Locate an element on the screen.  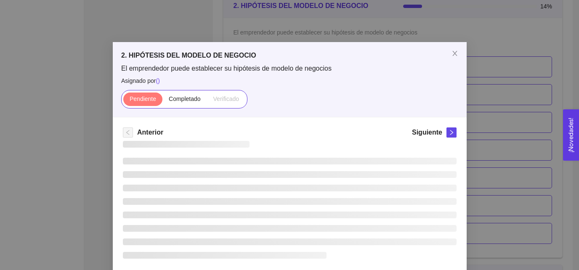
span: right is located at coordinates (452, 133).